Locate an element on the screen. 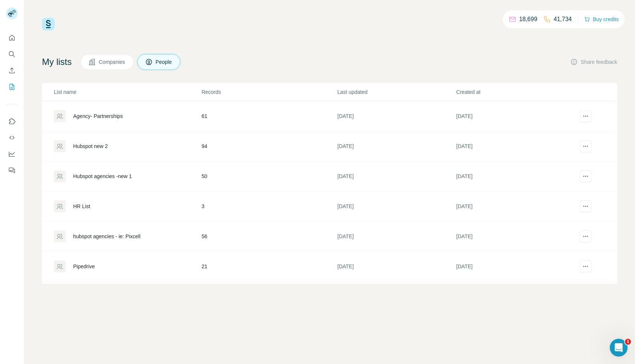  div: Hubspot new 2 is located at coordinates (90, 146).